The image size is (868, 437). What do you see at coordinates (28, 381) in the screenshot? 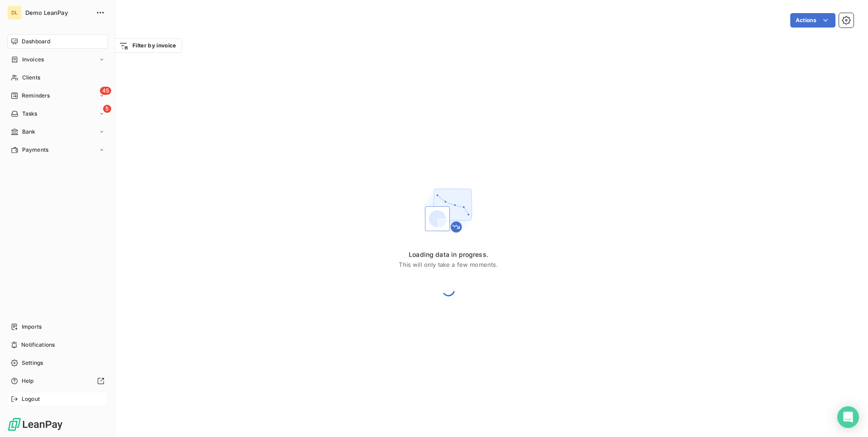
I see `span: Help` at bounding box center [28, 381].